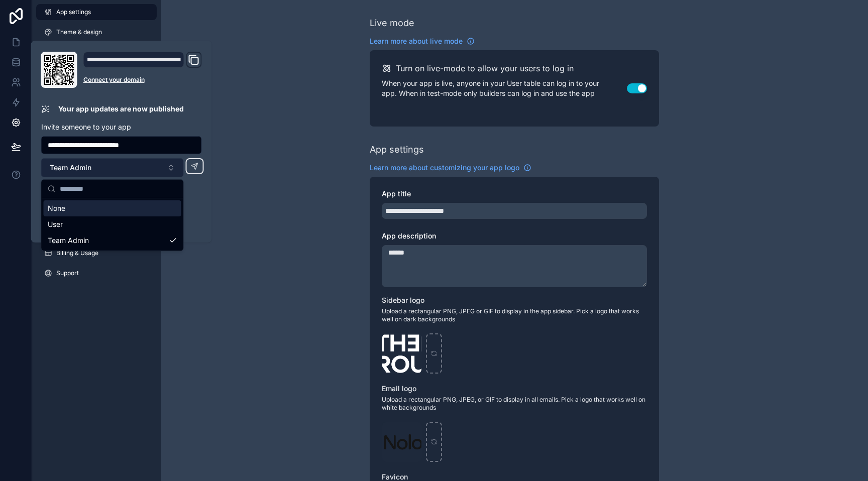  Describe the element at coordinates (97, 253) in the screenshot. I see `a: Billing & Usage` at that location.